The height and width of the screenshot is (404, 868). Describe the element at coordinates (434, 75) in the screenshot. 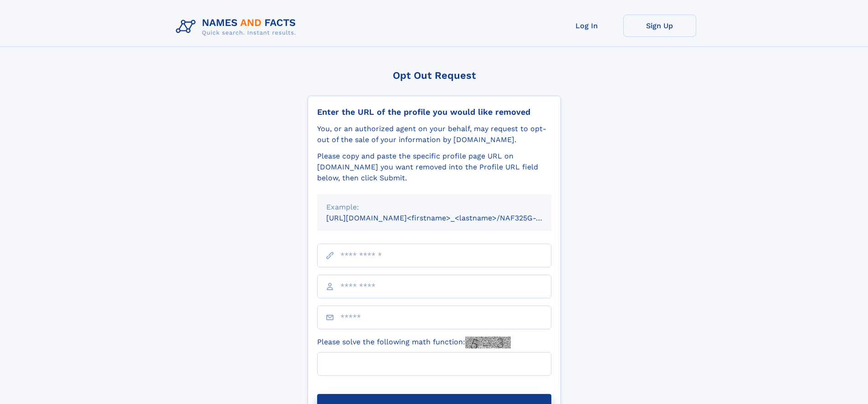

I see `div: Opt Out Request` at that location.